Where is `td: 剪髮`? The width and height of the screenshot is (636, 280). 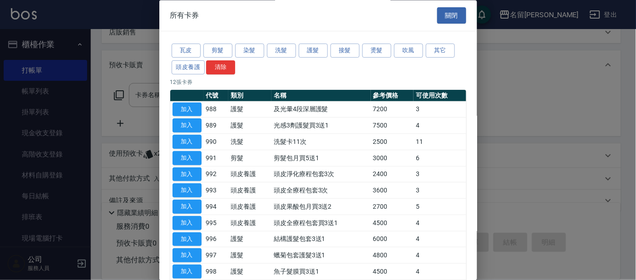 td: 剪髮 is located at coordinates (250, 158).